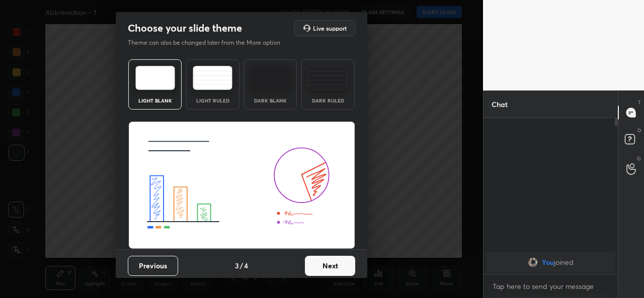 The width and height of the screenshot is (644, 298). What do you see at coordinates (209, 43) in the screenshot?
I see `p: Theme can also be changed later from the More option` at bounding box center [209, 43].